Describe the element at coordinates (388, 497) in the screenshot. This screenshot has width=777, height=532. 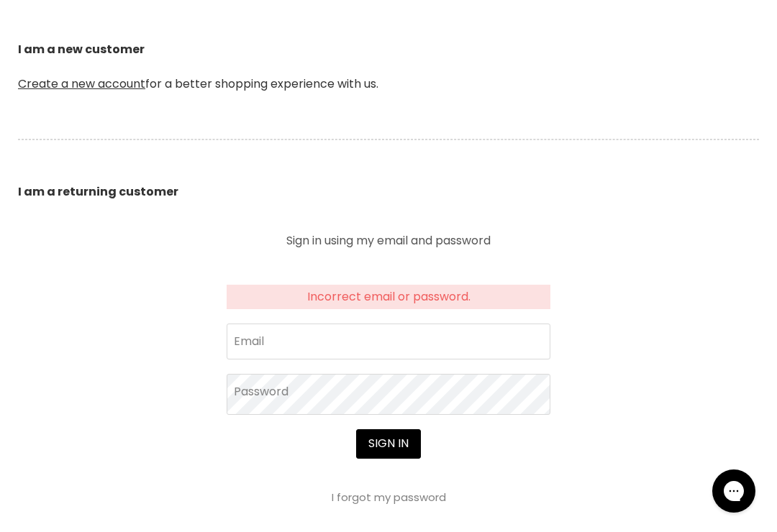
I see `a: I forgot my password` at that location.